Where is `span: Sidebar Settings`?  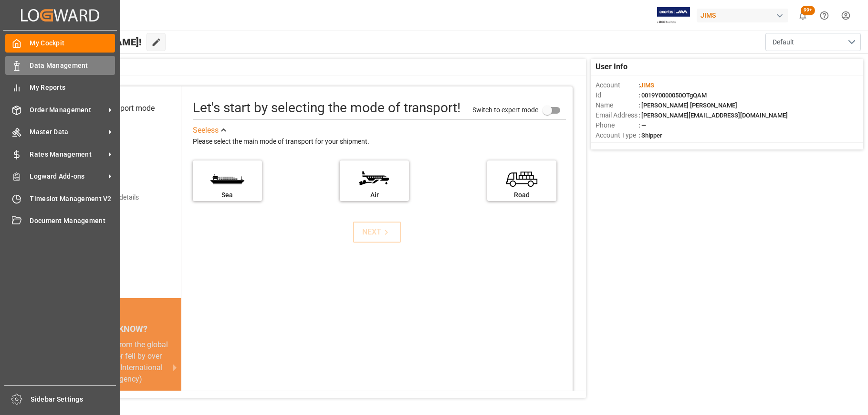 span: Sidebar Settings is located at coordinates (74, 399).